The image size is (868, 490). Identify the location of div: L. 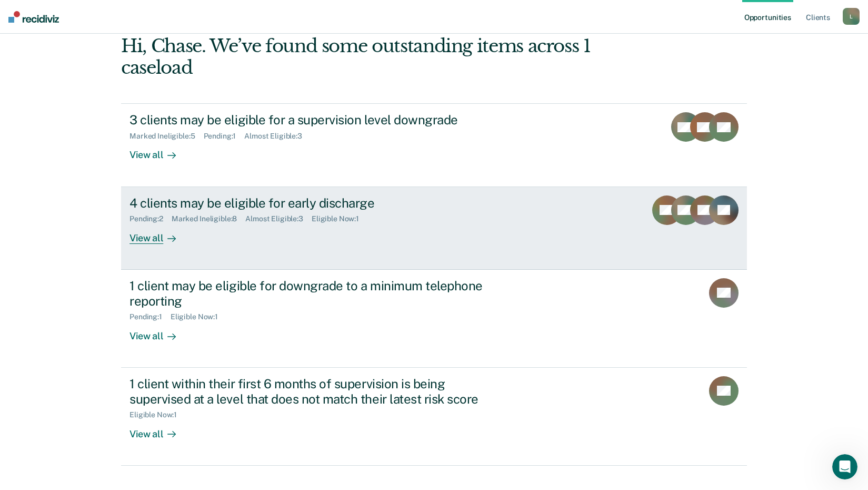
(851, 16).